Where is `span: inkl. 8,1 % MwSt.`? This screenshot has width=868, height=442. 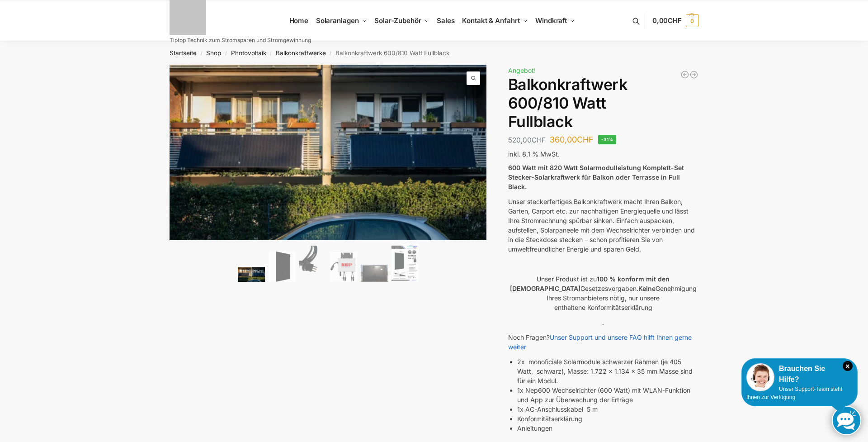 span: inkl. 8,1 % MwSt. is located at coordinates (534, 154).